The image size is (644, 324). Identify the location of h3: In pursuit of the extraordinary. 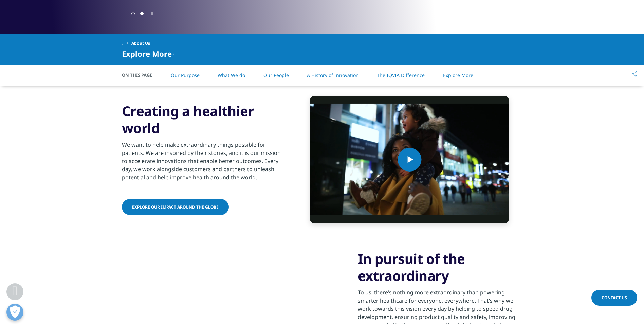
(440, 267).